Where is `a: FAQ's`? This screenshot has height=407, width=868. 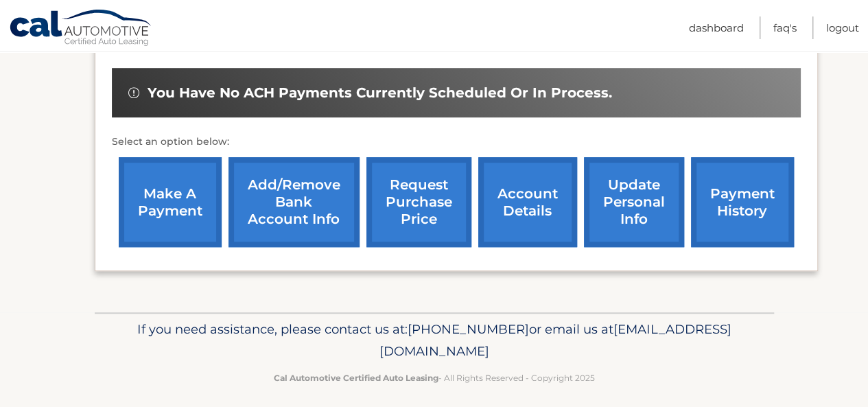
a: FAQ's is located at coordinates (784, 28).